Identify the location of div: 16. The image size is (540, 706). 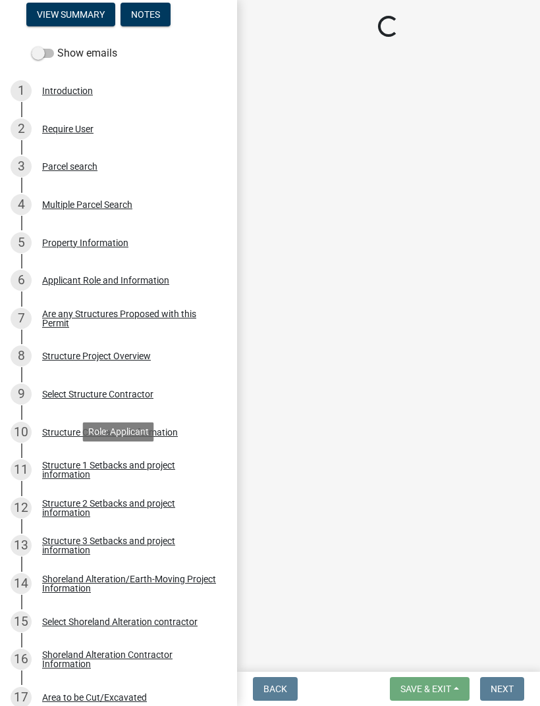
(21, 660).